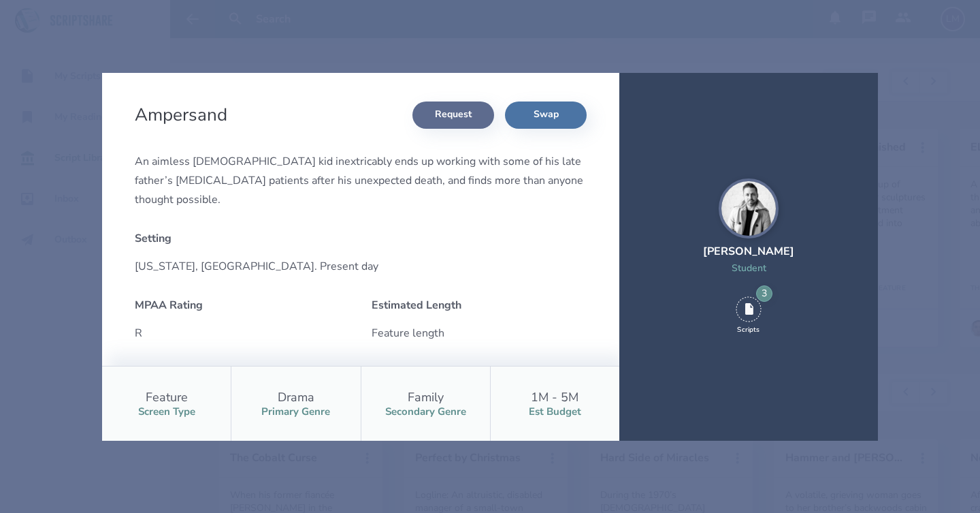 The height and width of the screenshot is (513, 980). What do you see at coordinates (749, 209) in the screenshot?
I see `img: user_1716403022-crop.jpg` at bounding box center [749, 209].